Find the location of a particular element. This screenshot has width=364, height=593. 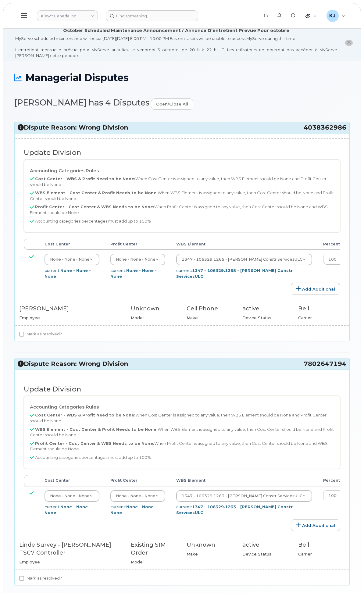

div: October Scheduled Maintenance Announcement / Annonce D'entretient Prévue Pour octobre is located at coordinates (176, 30).